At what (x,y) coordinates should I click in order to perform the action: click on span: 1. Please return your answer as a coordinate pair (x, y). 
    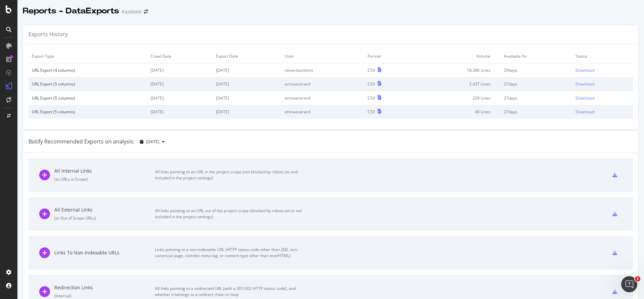
    Looking at the image, I should click on (637, 279).